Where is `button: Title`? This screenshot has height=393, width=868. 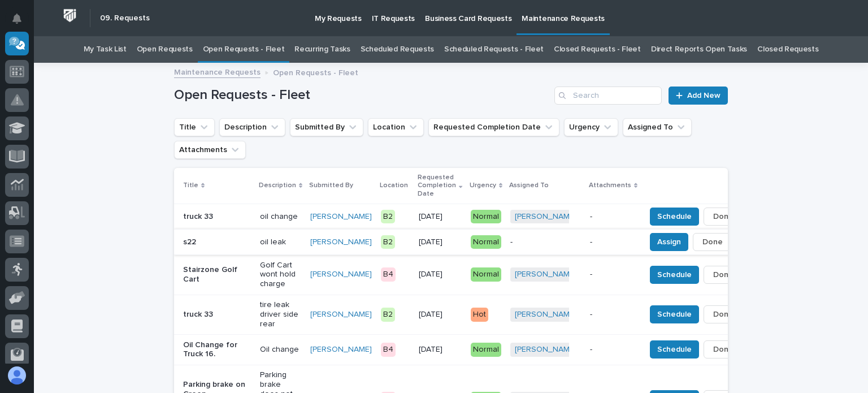 button: Title is located at coordinates (194, 127).